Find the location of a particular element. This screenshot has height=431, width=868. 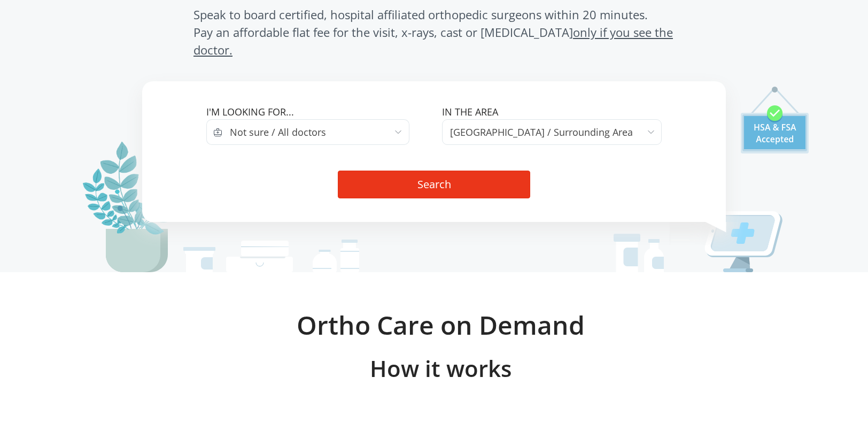

h3: How it works is located at coordinates (440, 368).